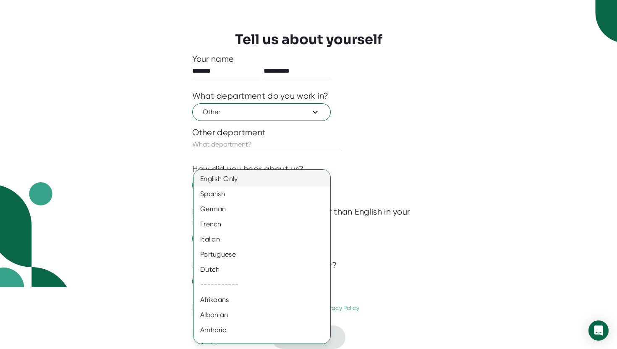 Image resolution: width=617 pixels, height=349 pixels. I want to click on div: Italian, so click(262, 239).